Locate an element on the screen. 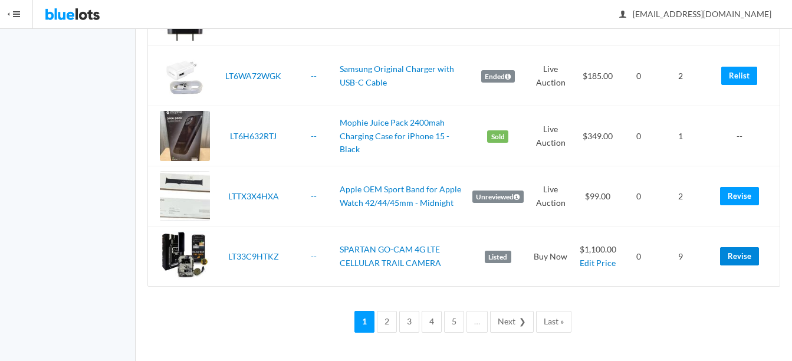  a: SPARTAN GO-CAM 4G LTE CELLULAR TRAIL CAMERA is located at coordinates (391, 256).